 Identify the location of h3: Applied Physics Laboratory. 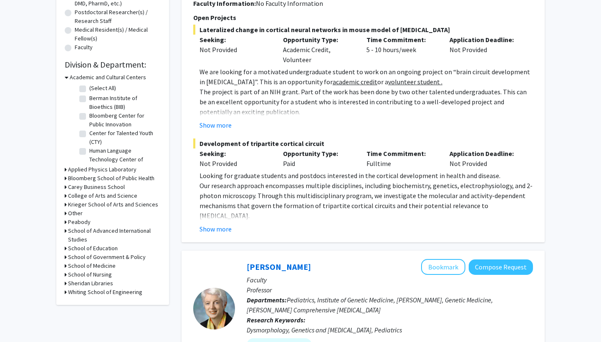
(102, 170).